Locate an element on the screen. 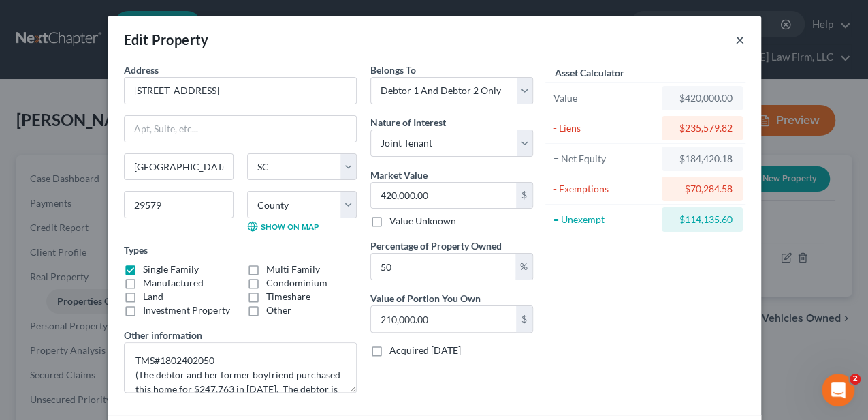 The width and height of the screenshot is (868, 420). input: Enter city... is located at coordinates (178, 167).